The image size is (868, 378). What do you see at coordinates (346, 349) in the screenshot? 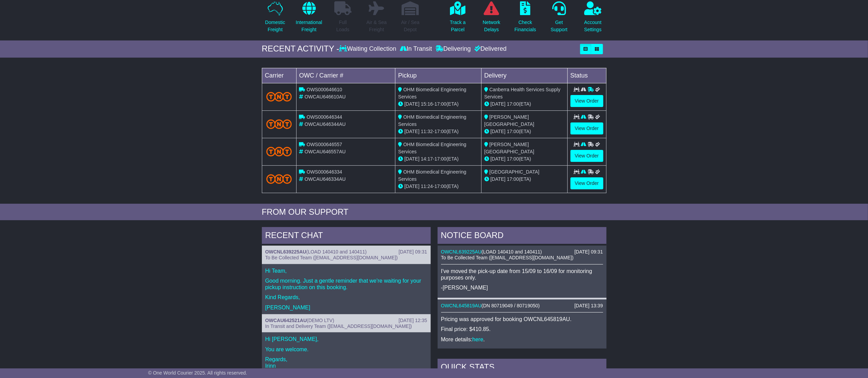
I see `p: You are welcome.` at bounding box center [346, 349].